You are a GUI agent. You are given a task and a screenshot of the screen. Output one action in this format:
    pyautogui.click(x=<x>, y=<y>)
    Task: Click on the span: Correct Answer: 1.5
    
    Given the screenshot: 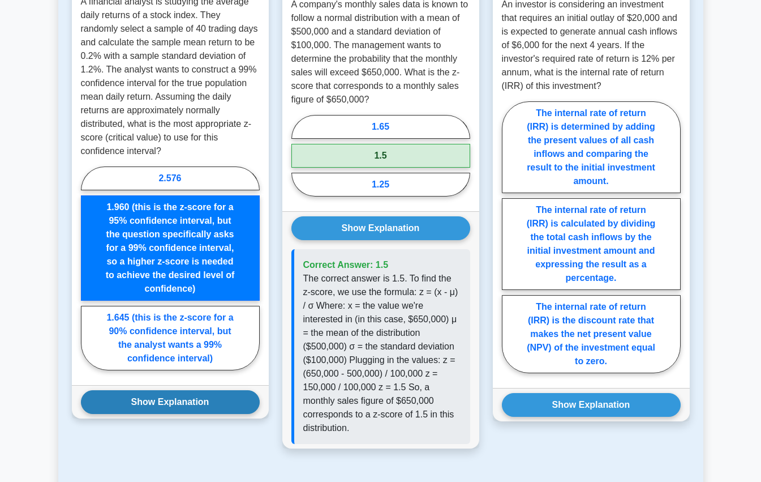 What is the action you would take?
    pyautogui.click(x=346, y=264)
    